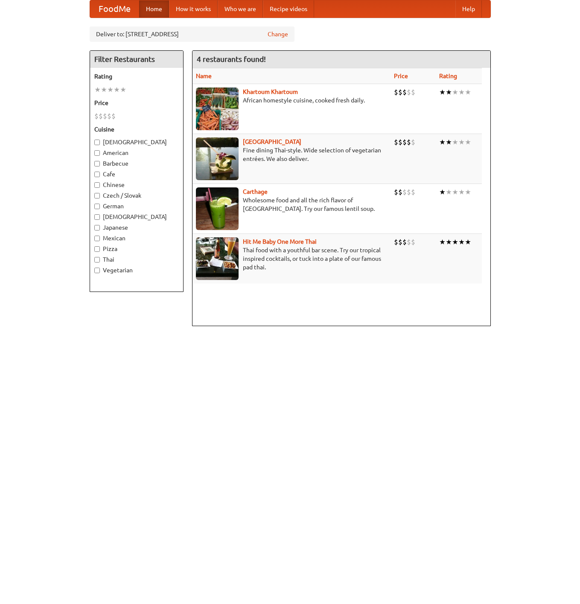  What do you see at coordinates (270, 92) in the screenshot?
I see `a: Khartoum Khartoum` at bounding box center [270, 92].